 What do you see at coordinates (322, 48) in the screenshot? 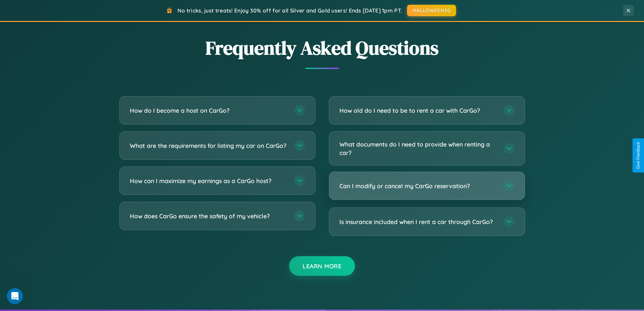
I see `h2: Frequently Asked Questions` at bounding box center [322, 48].